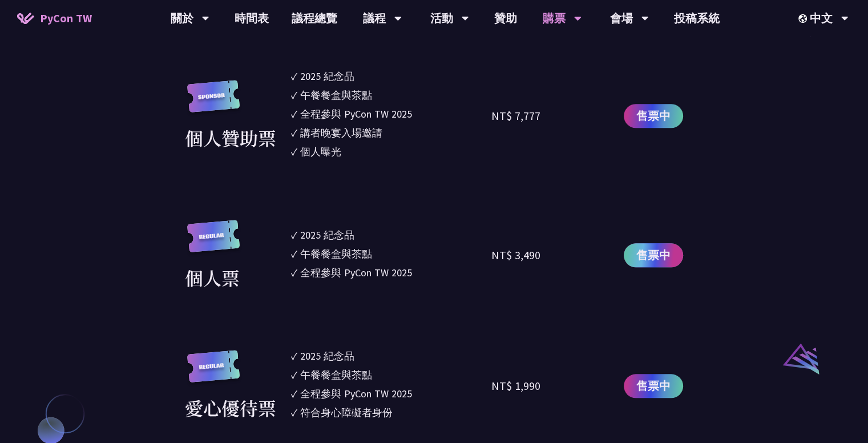  I want to click on div: 個人票, so click(213, 277).